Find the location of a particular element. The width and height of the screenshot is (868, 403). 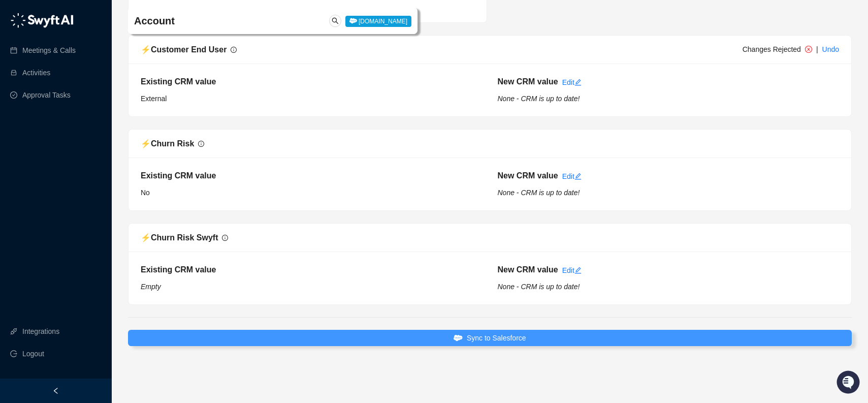

a: Meetings & Calls is located at coordinates (49, 50).